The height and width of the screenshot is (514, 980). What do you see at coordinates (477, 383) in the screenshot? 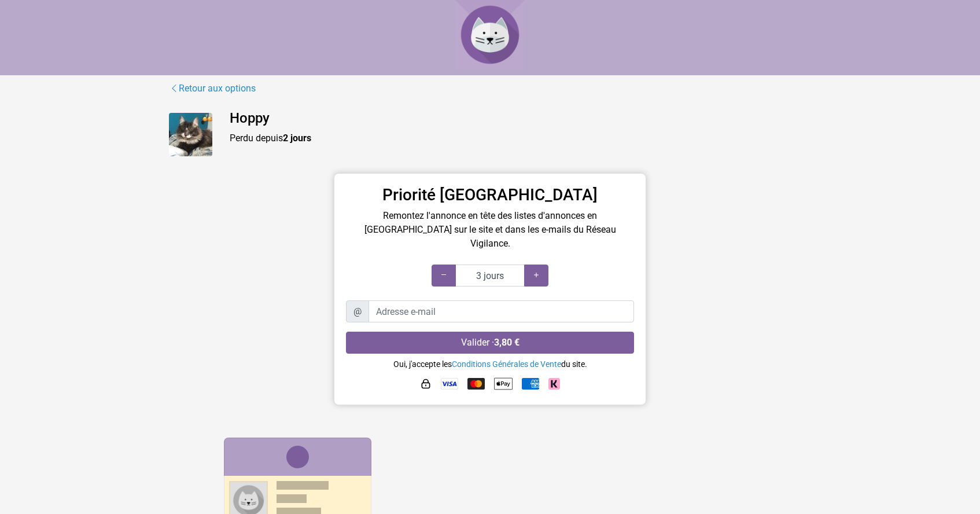
I see `img: Mastercard` at bounding box center [477, 383].